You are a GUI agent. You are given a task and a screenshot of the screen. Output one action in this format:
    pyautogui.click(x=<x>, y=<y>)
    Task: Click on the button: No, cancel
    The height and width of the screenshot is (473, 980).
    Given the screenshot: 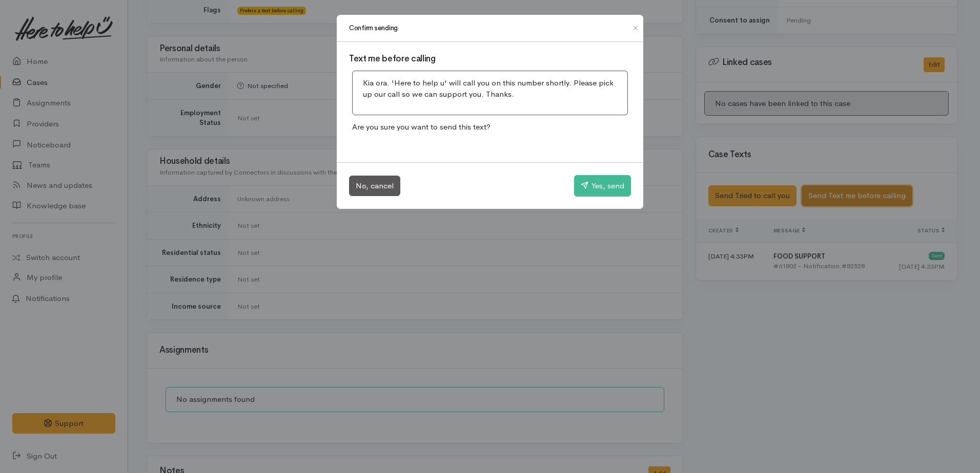 What is the action you would take?
    pyautogui.click(x=375, y=186)
    